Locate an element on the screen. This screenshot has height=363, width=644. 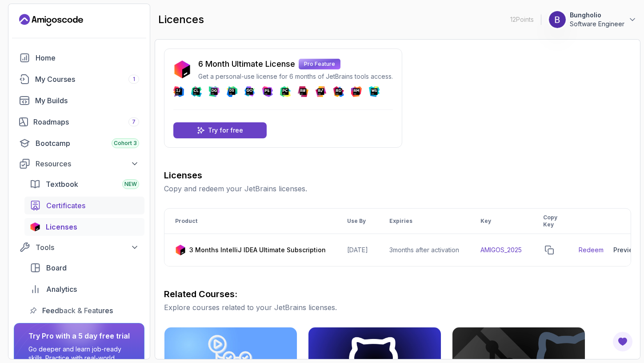
p: Copy and redeem your JetBrains licenses. is located at coordinates (398, 189).